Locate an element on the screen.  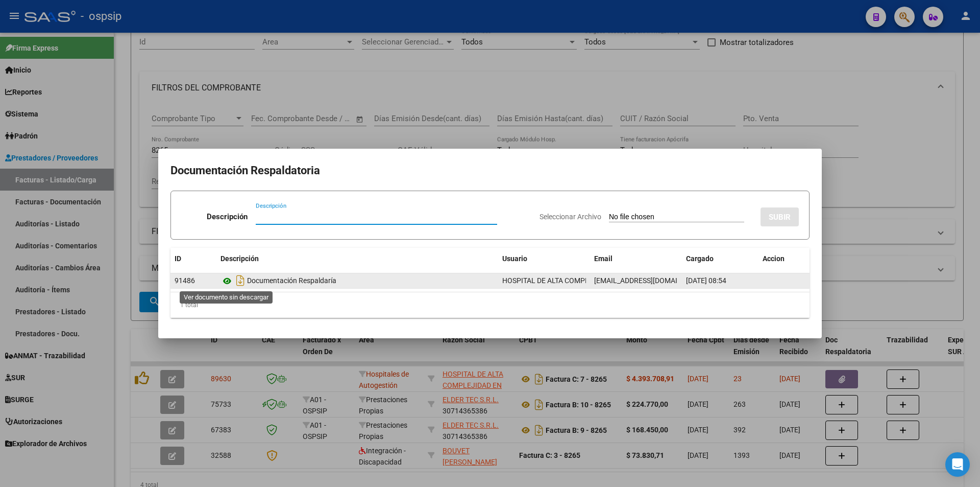
span: Seleccionar Archivo is located at coordinates (571, 217).